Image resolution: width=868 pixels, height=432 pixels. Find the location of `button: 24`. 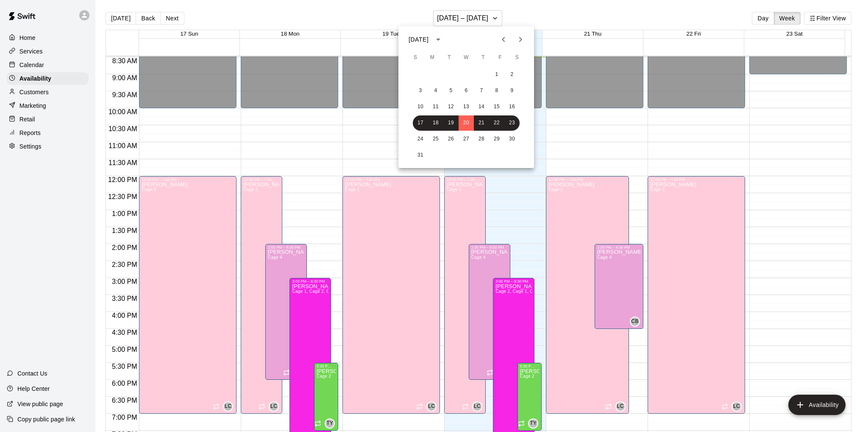

button: 24 is located at coordinates (421, 139).